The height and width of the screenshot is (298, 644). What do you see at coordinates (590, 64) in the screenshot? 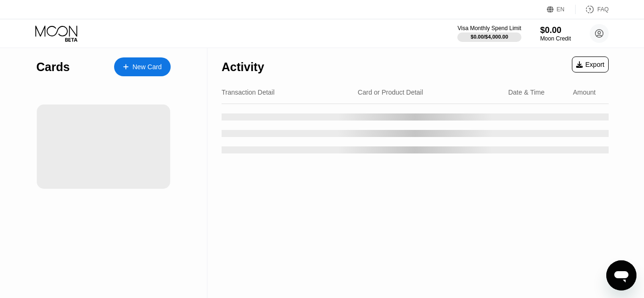
I see `div: Export` at bounding box center [590, 64].